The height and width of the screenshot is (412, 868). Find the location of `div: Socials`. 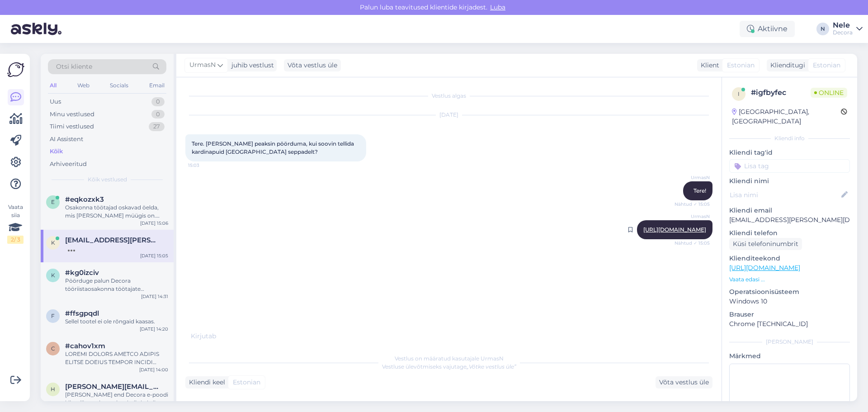

div: Socials is located at coordinates (119, 85).